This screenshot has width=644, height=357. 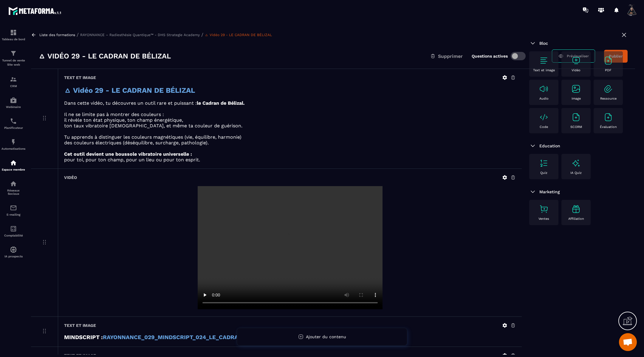 I want to click on label: Questions actives, so click(x=489, y=56).